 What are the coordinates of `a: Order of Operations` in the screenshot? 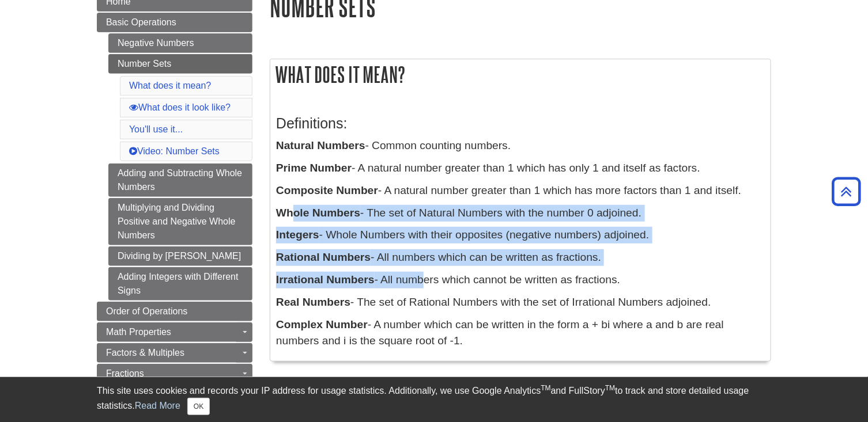 It's located at (174, 312).